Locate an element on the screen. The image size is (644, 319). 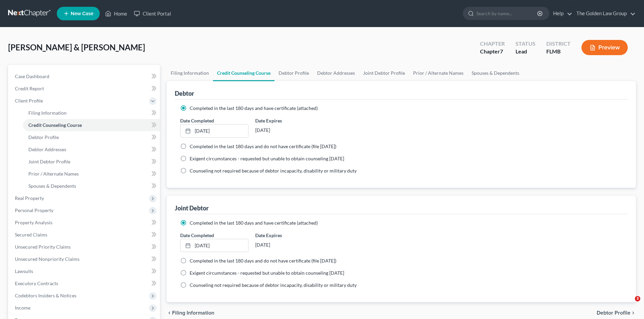
a: Property Analysis is located at coordinates (84, 223).